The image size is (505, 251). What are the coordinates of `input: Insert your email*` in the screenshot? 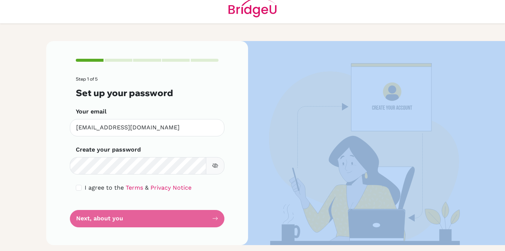 It's located at (147, 128).